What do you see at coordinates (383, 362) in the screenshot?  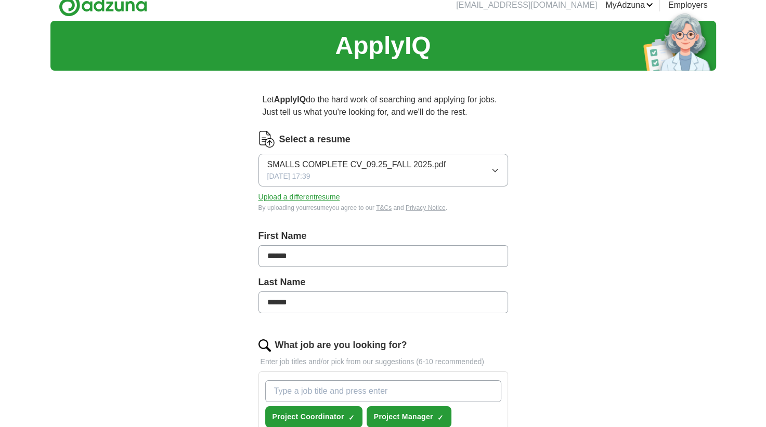 I see `p: Enter job titles and/or pick from our suggestions (6-10 recommended)` at bounding box center [383, 362].